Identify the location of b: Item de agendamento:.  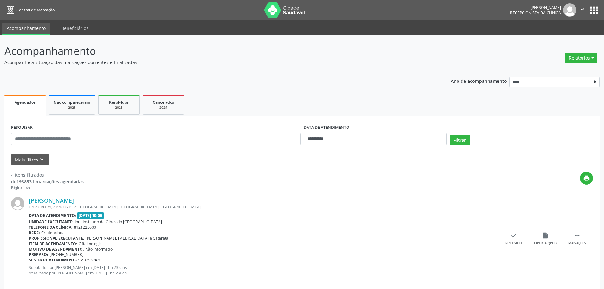
(53, 244).